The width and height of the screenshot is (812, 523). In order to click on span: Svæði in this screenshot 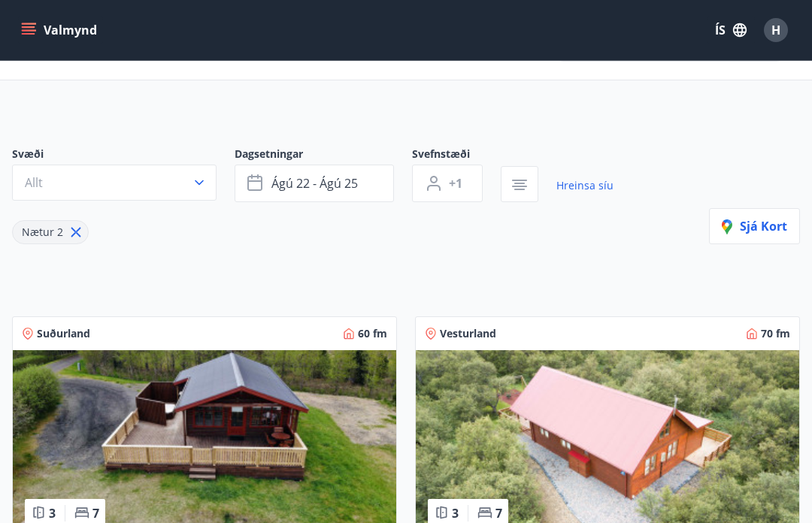, I will do `click(123, 156)`.